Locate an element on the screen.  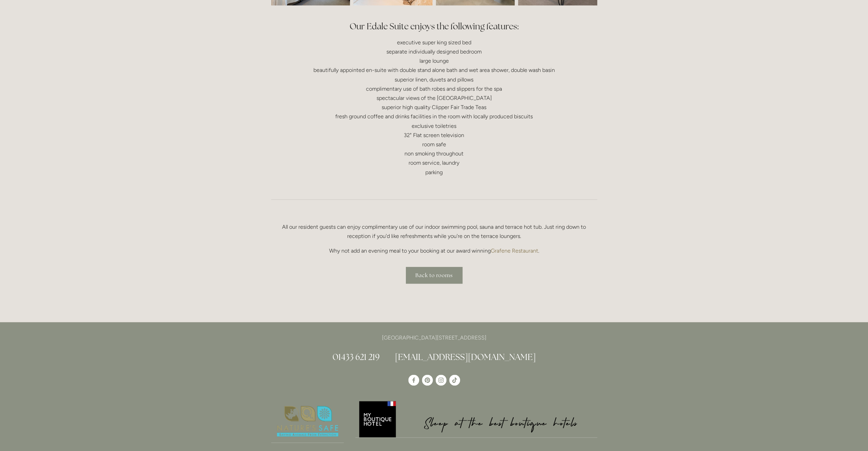
p: executive super king sized bed separate individually designed bedroom large lounge beautifully ap... is located at coordinates (434, 107).